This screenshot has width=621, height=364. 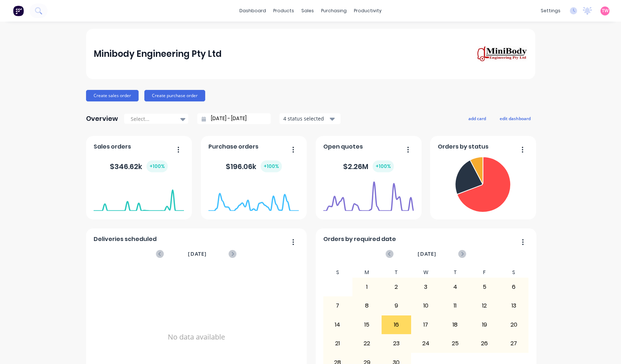 What do you see at coordinates (367, 324) in the screenshot?
I see `div: 15` at bounding box center [367, 324].